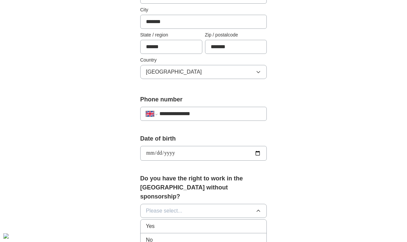 Image resolution: width=407 pixels, height=242 pixels. I want to click on span: Yes, so click(150, 227).